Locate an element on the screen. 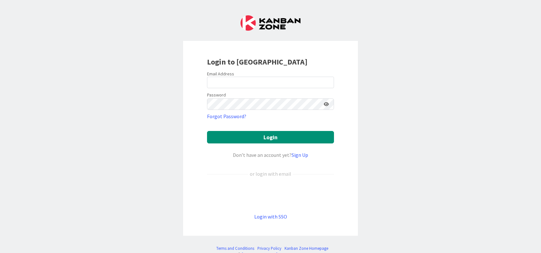 The height and width of the screenshot is (253, 541). div: or login with email is located at coordinates (270, 174).